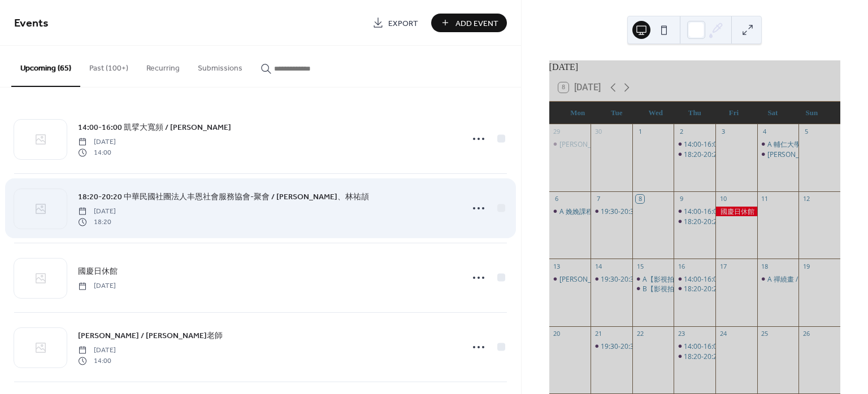 The image size is (868, 394). What do you see at coordinates (764, 198) in the screenshot?
I see `div: 11` at bounding box center [764, 198].